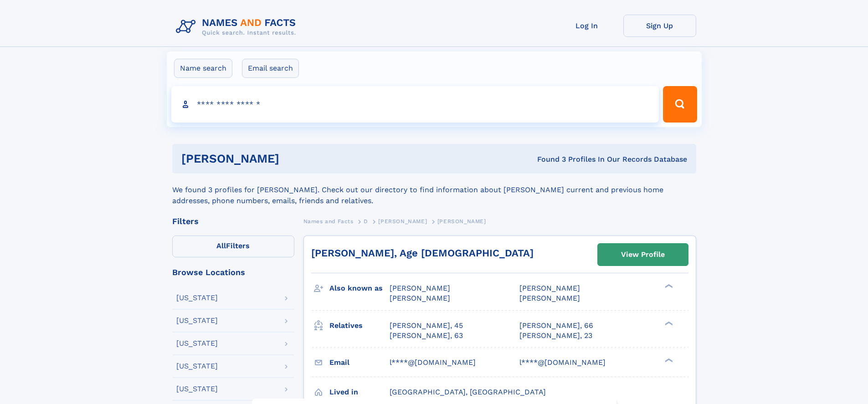 The image size is (868, 404). What do you see at coordinates (642, 255) in the screenshot?
I see `a: View Profile` at bounding box center [642, 255].